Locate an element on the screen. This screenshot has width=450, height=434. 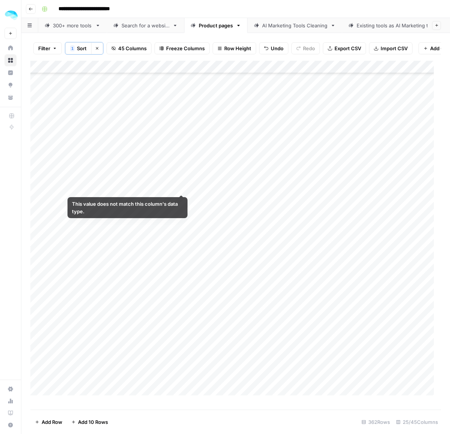
img: ColdiQ Logo is located at coordinates (11, 15).